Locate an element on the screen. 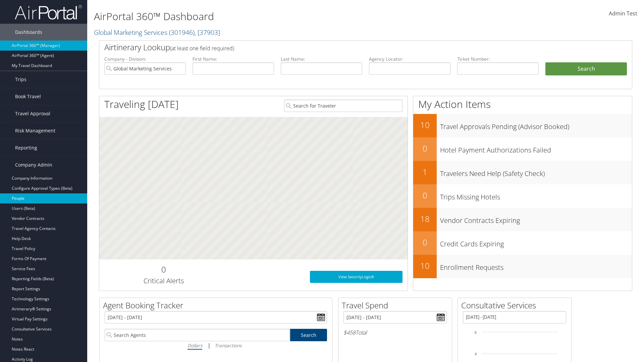 The width and height of the screenshot is (644, 362). a: Admin Test is located at coordinates (623, 14).